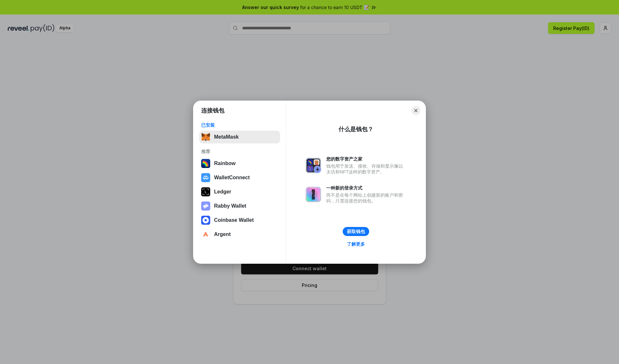  I want to click on button: 获取钱包, so click(356, 231).